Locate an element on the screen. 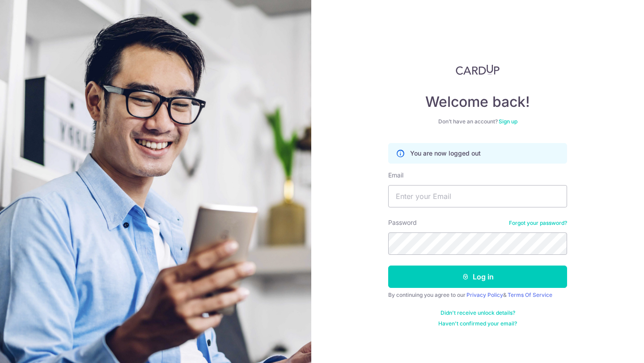 The height and width of the screenshot is (363, 644). a: Didn't receive unlock details? is located at coordinates (478, 313).